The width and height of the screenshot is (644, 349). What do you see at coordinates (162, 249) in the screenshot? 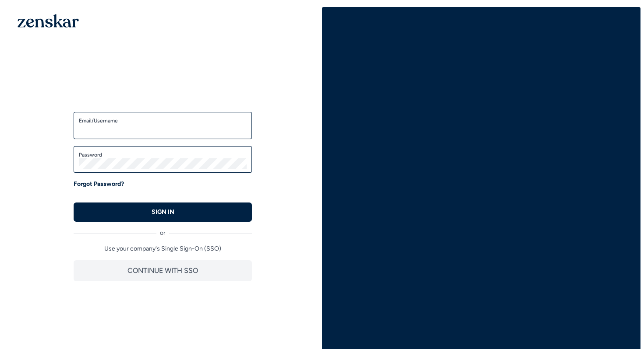
I see `p: Use your company's Single Sign-On (SSO)` at bounding box center [162, 249].